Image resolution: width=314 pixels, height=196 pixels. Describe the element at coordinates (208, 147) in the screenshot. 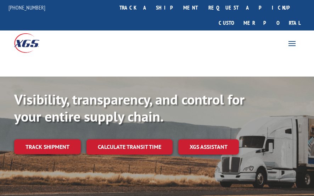

I see `a: XGS ASSISTANT` at that location.